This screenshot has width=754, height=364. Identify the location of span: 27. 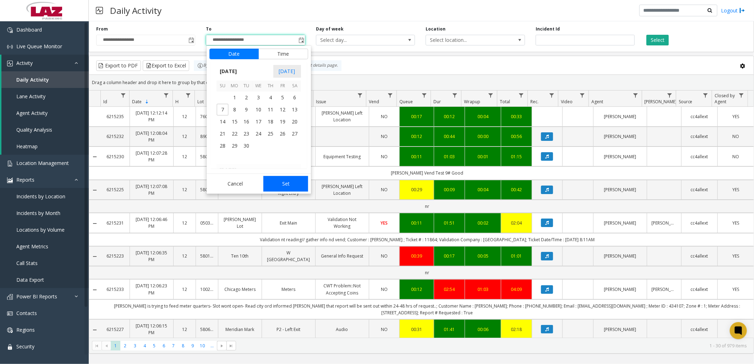
(295, 134).